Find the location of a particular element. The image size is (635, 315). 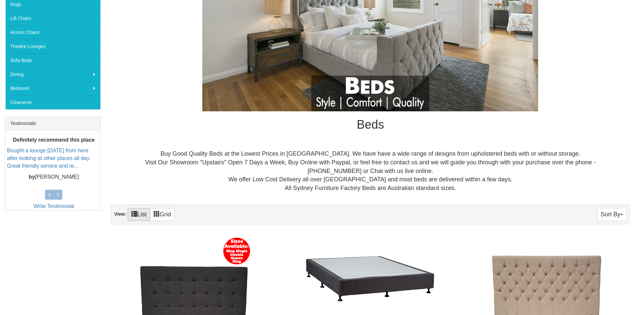

div: Testimonials is located at coordinates (53, 123).